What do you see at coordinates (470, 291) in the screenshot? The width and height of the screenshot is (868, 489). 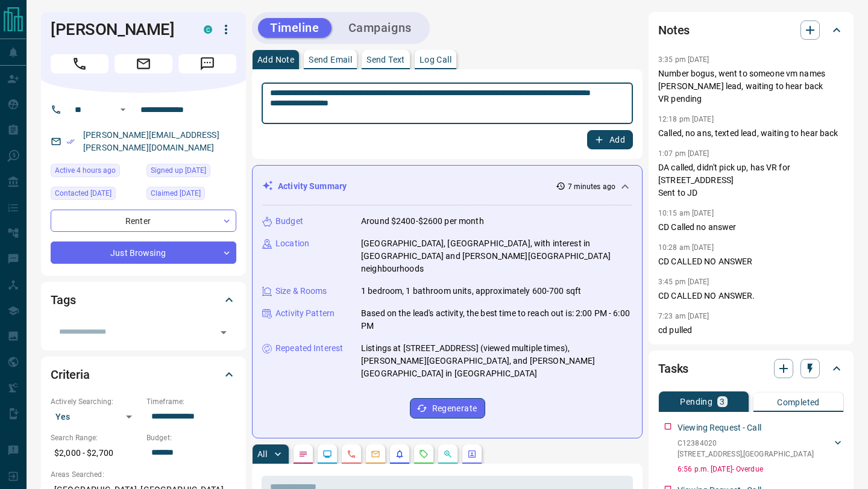 I see `p: 1 bedroom, 1 bathroom units, approximately 600-700 sqft` at bounding box center [470, 291].